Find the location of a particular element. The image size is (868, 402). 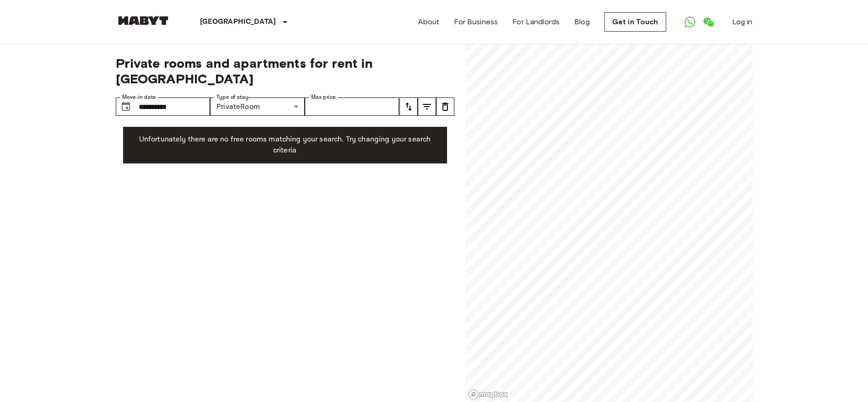

label: Move-in date is located at coordinates (139, 97).